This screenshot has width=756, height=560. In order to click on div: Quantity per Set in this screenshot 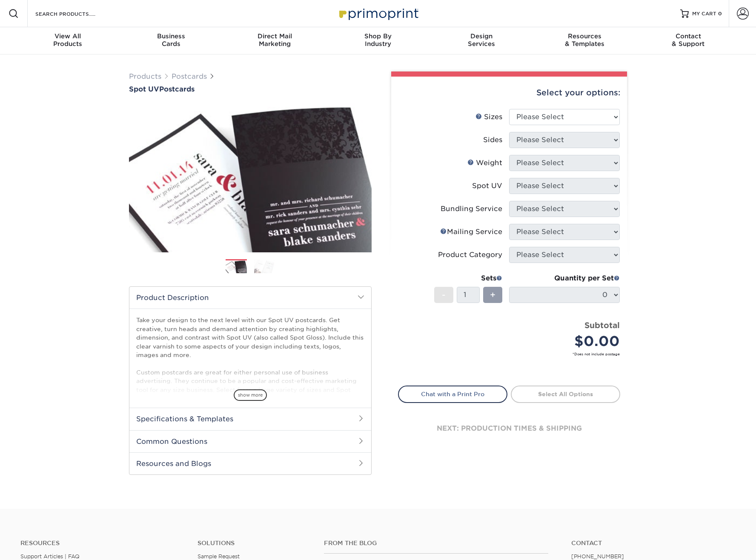, I will do `click(564, 278)`.